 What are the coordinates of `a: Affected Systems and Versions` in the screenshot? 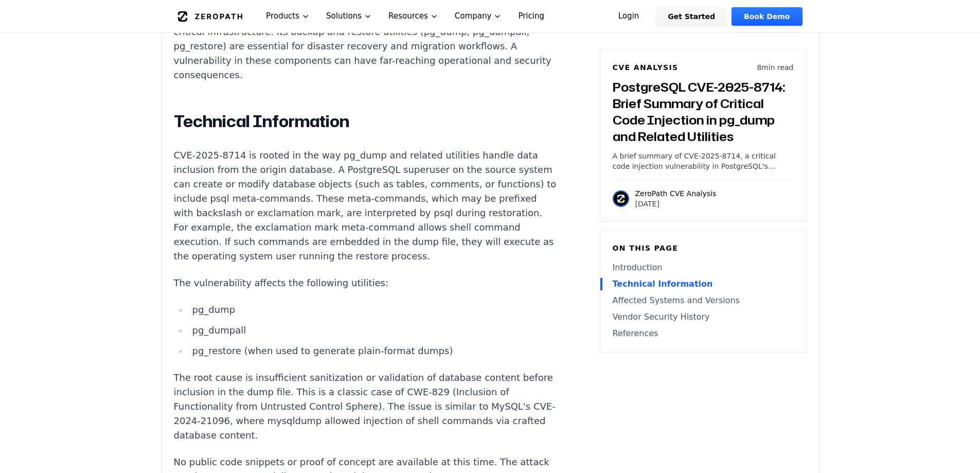 It's located at (703, 301).